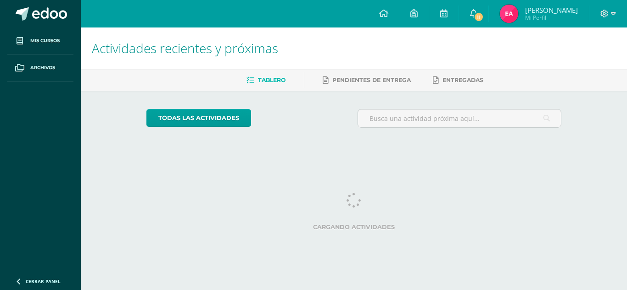 This screenshot has height=290, width=627. Describe the element at coordinates (367, 80) in the screenshot. I see `a: Pendientes de entrega` at that location.